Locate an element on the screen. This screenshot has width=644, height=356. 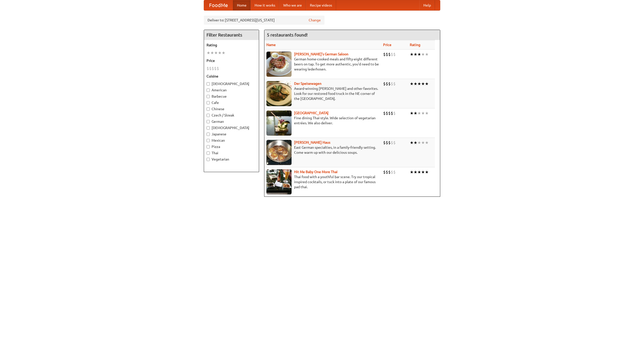
p: Thai food with a youthful bar scene. Try our tropical inspired cocktails, or tuck into a plate of... is located at coordinates (323, 182).